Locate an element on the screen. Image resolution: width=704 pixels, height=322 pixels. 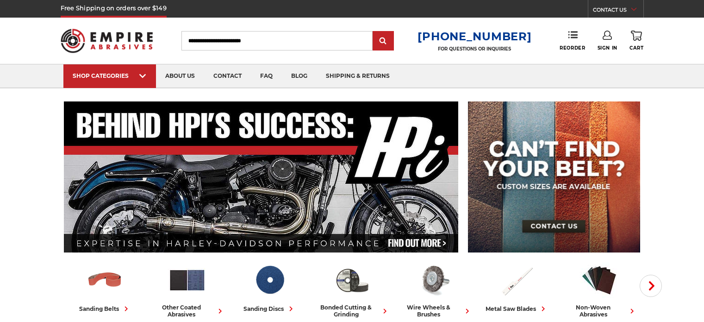
img: Sanding Belts is located at coordinates (105, 280).